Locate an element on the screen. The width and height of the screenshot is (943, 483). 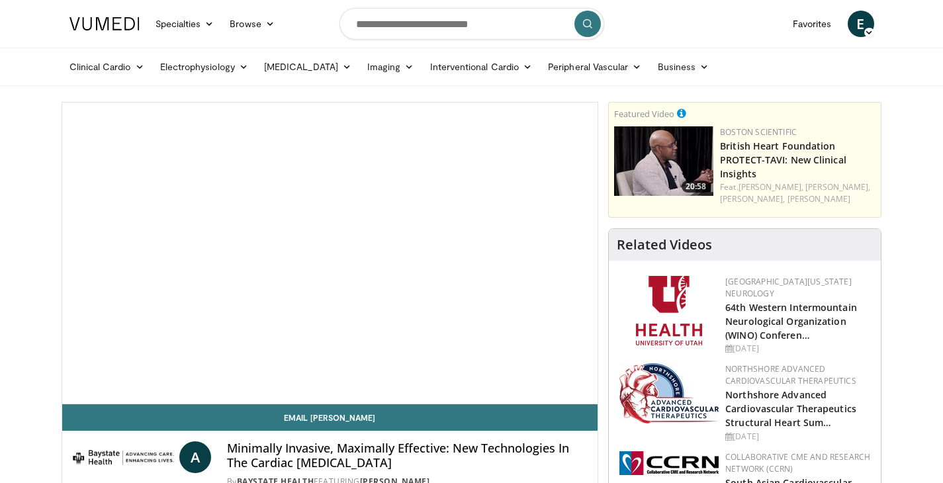
a: Boston Scientific is located at coordinates (759, 132).